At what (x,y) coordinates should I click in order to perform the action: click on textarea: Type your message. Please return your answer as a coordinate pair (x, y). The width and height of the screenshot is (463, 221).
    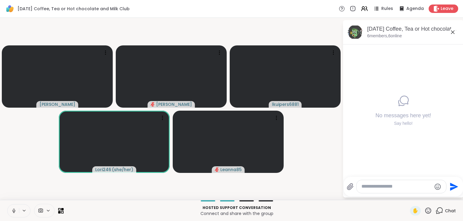
    Looking at the image, I should click on (396, 187).